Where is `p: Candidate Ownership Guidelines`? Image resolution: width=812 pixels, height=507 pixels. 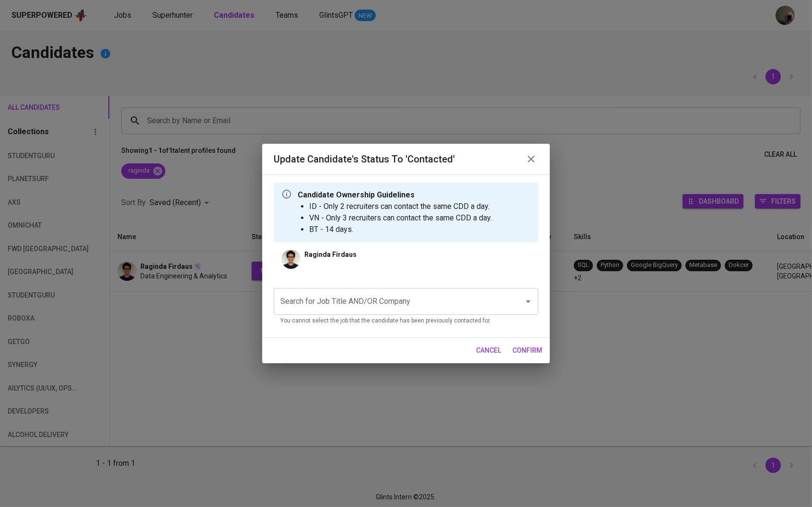
p: Candidate Ownership Guidelines is located at coordinates (394, 195).